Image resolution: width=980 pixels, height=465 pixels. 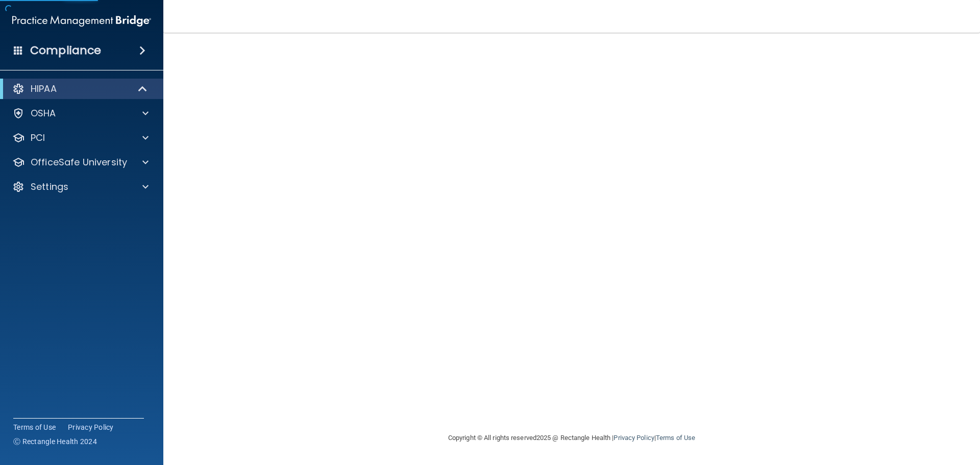 What do you see at coordinates (38, 138) in the screenshot?
I see `p: PCI` at bounding box center [38, 138].